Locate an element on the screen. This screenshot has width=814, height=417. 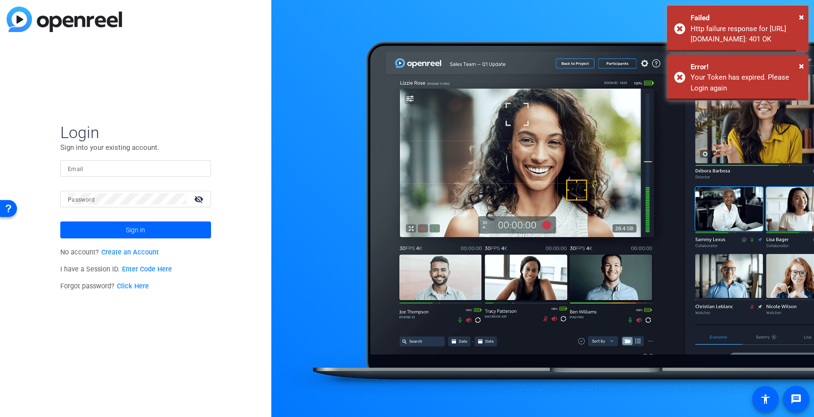
div: Your Token has expired. Please Login again is located at coordinates (746, 82).